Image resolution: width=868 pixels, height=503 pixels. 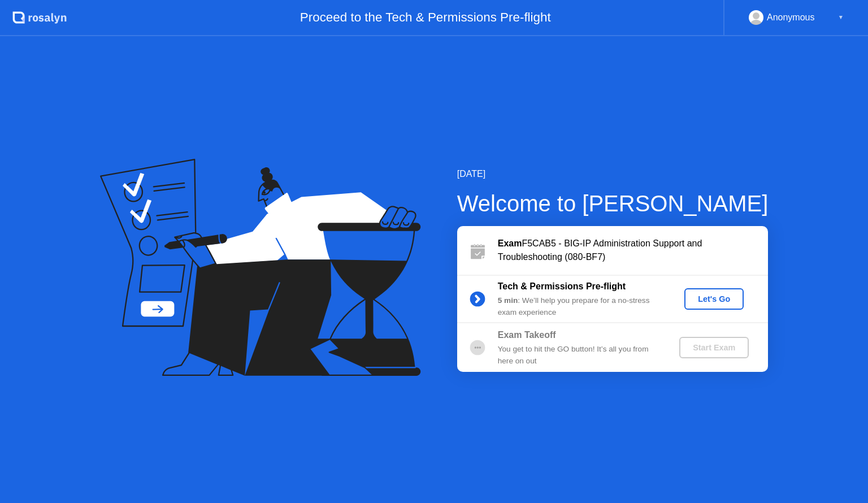 What do you see at coordinates (579, 306) in the screenshot?
I see `div: : We’ll help you prepare for a no-stress exam experience` at bounding box center [579, 306].